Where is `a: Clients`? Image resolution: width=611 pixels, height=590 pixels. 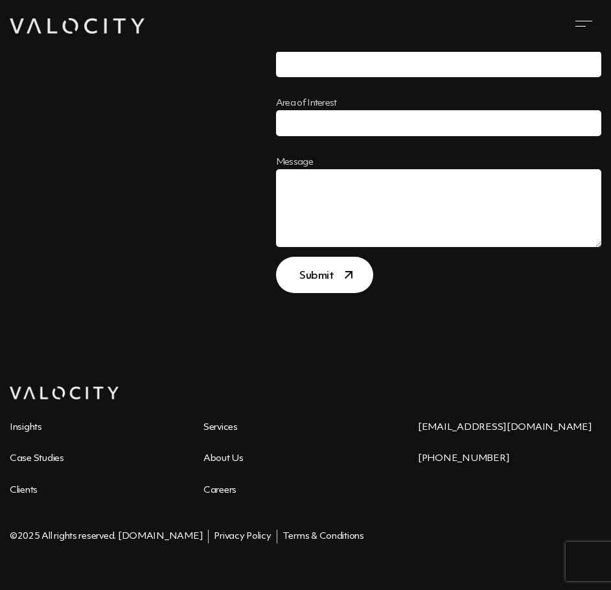 a: Clients is located at coordinates (23, 490).